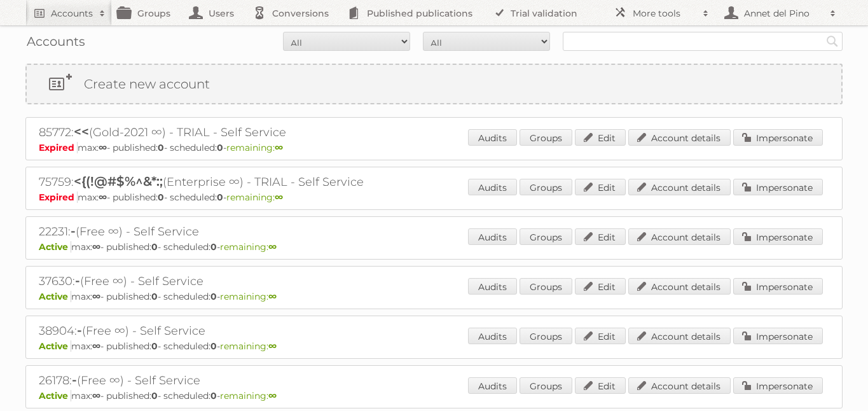  Describe the element at coordinates (665, 13) in the screenshot. I see `h2: More tools` at that location.